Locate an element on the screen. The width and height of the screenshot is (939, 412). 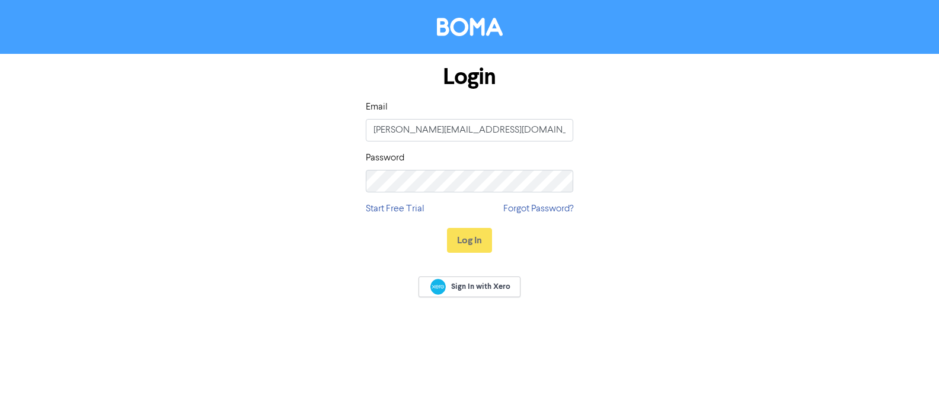
a: Sign In with Xero is located at coordinates (469, 287).